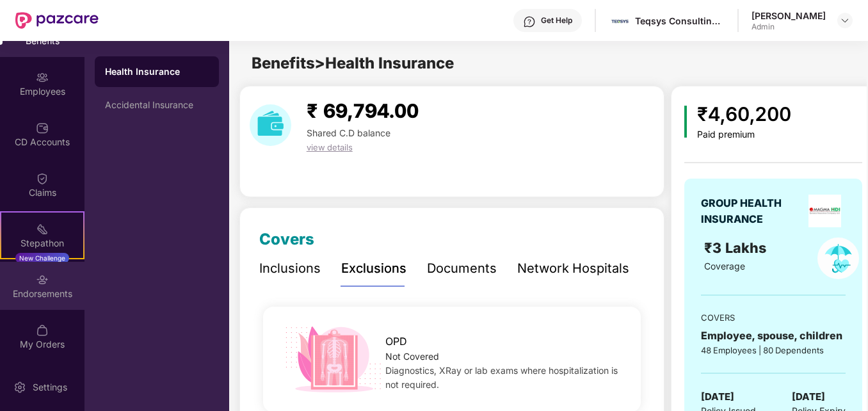 The image size is (868, 411). Describe the element at coordinates (680, 20) in the screenshot. I see `div: Teqsys Consulting & Services Llp` at that location.